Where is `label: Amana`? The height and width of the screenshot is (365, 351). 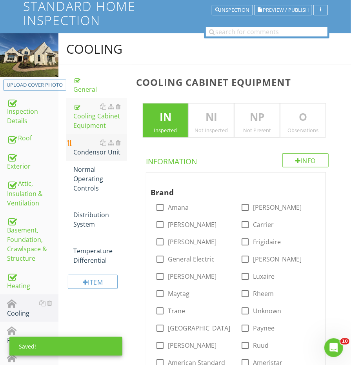
label: Amana is located at coordinates (178, 207).